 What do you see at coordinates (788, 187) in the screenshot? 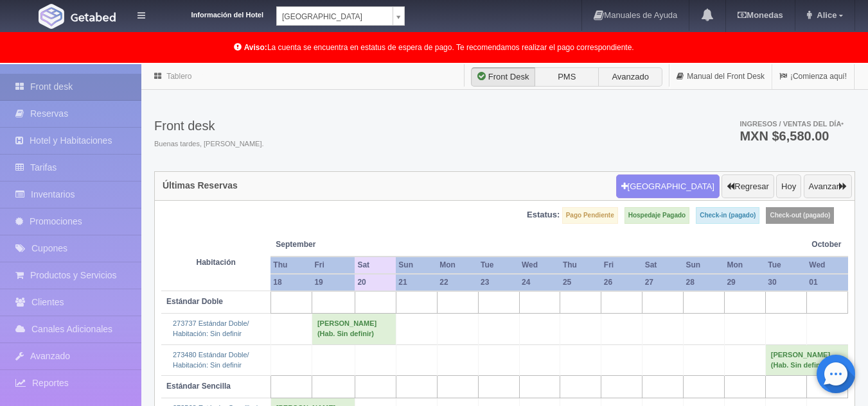
I see `button: Hoy` at bounding box center [788, 187].